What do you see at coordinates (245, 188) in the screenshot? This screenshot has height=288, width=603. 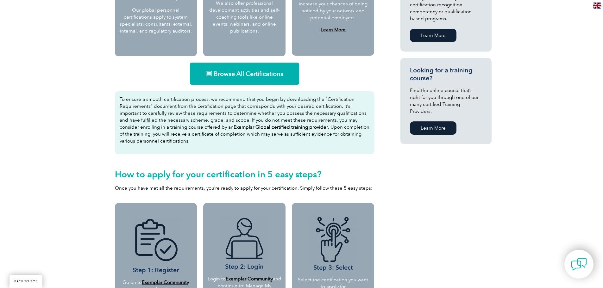 I see `p: Once you have met all the requirements, you’re ready to apply for your certification. Simply foll...` at bounding box center [245, 188].